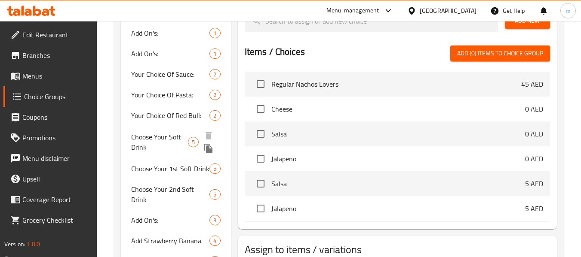 This screenshot has width=581, height=257. Describe the element at coordinates (56, 138) in the screenshot. I see `span: Promotions` at that location.